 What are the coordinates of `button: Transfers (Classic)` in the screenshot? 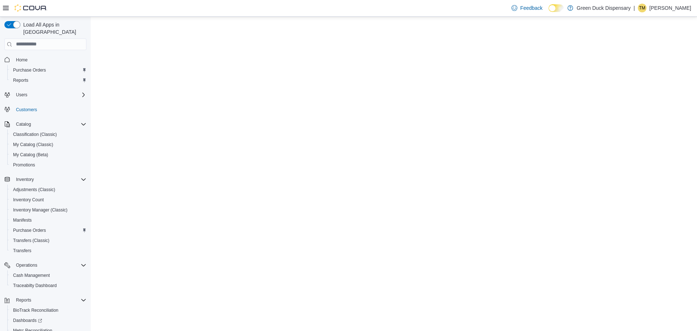 It's located at (48, 240).